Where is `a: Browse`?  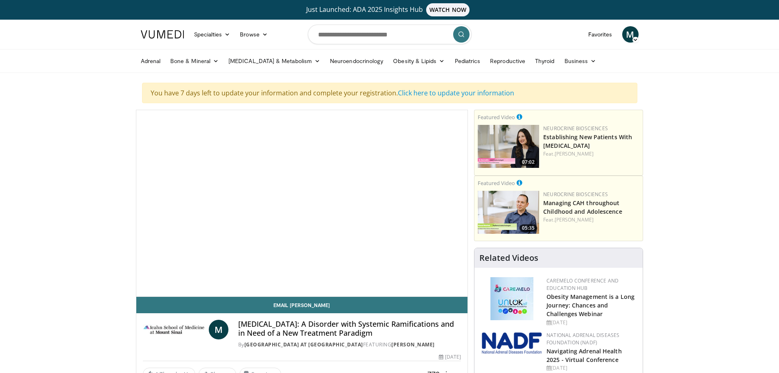 a: Browse is located at coordinates (254, 34).